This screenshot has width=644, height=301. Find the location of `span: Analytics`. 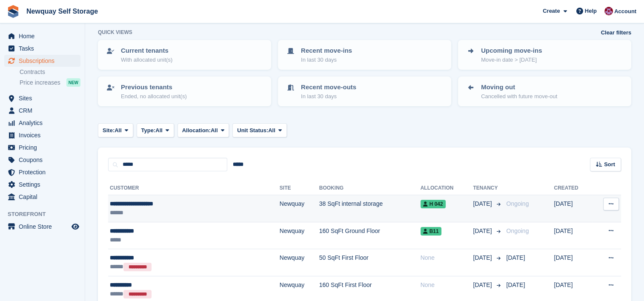

span: Analytics is located at coordinates (44, 123).